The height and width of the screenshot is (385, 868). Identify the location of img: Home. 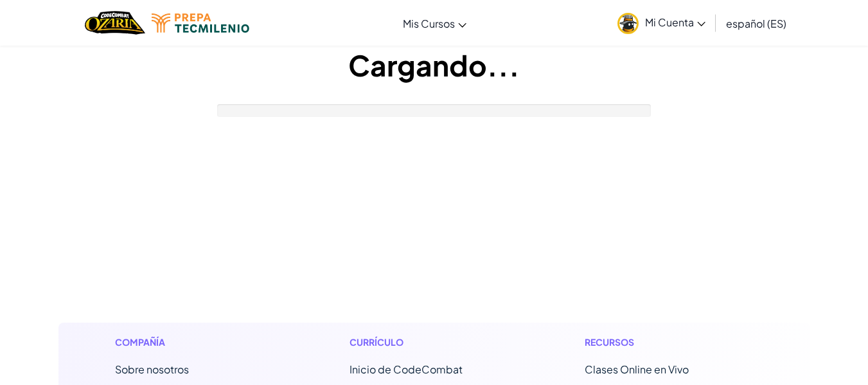
(115, 22).